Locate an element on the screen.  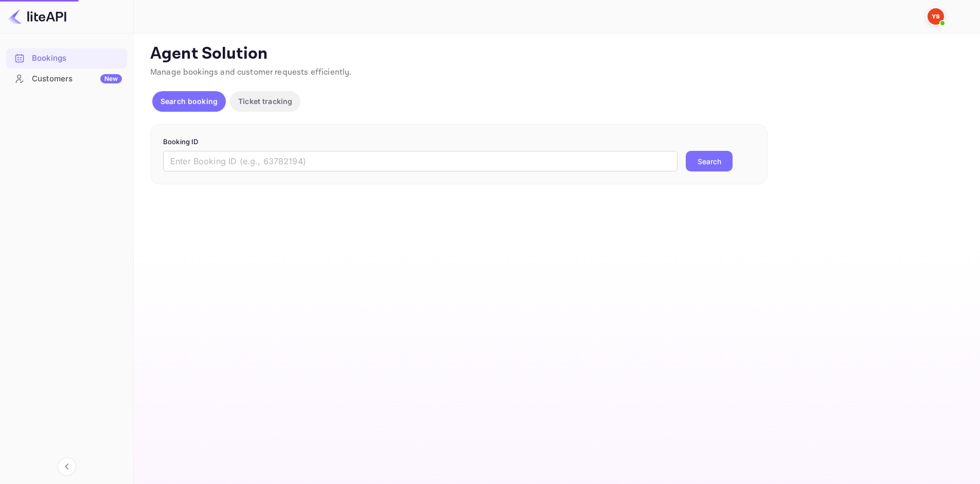
div: CustomersNew is located at coordinates (66, 79).